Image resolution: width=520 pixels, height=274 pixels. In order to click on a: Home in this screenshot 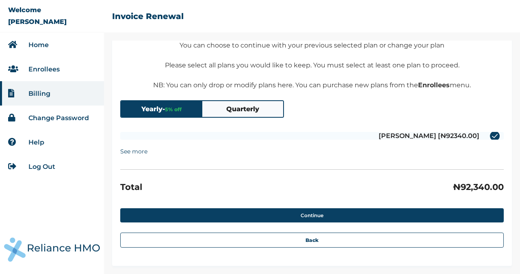, I will do `click(39, 45)`.